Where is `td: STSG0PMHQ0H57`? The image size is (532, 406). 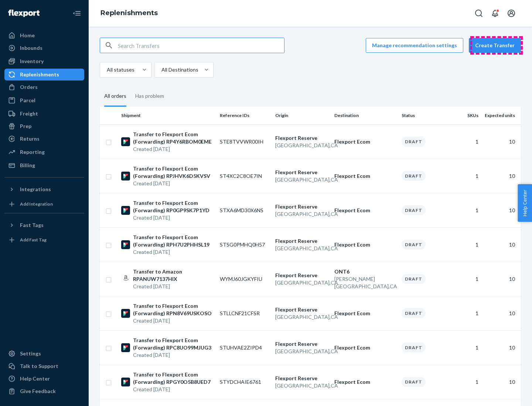
td: STSG0PMHQ0H57 is located at coordinates (245, 245).